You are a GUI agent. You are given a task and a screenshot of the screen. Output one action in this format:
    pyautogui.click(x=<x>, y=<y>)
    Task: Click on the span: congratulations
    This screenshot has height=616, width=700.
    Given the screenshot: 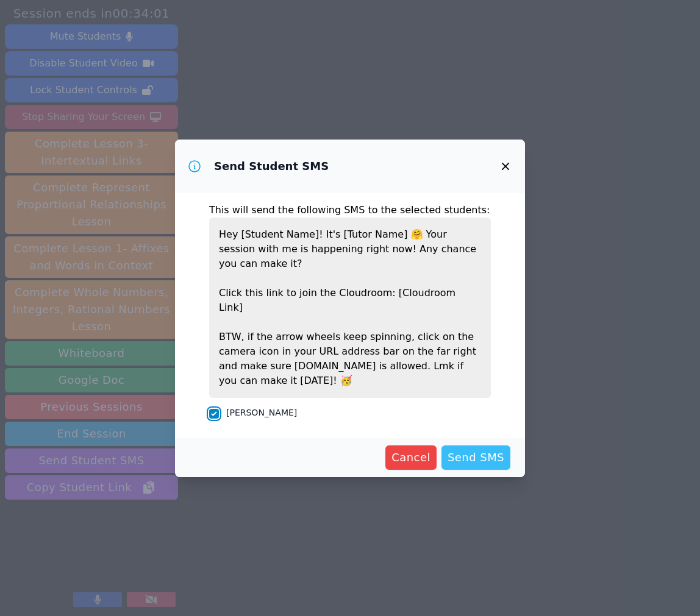 What is the action you would take?
    pyautogui.click(x=346, y=381)
    